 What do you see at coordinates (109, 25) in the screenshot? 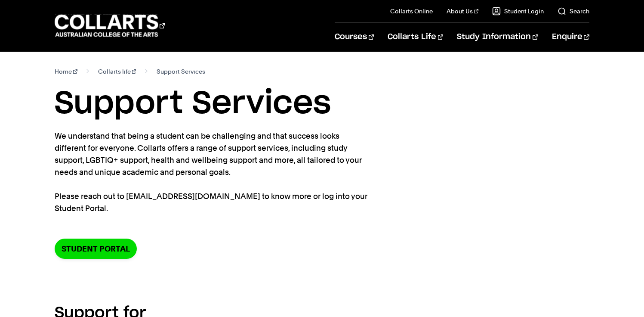
I see `div: Go to homepage` at bounding box center [109, 25].